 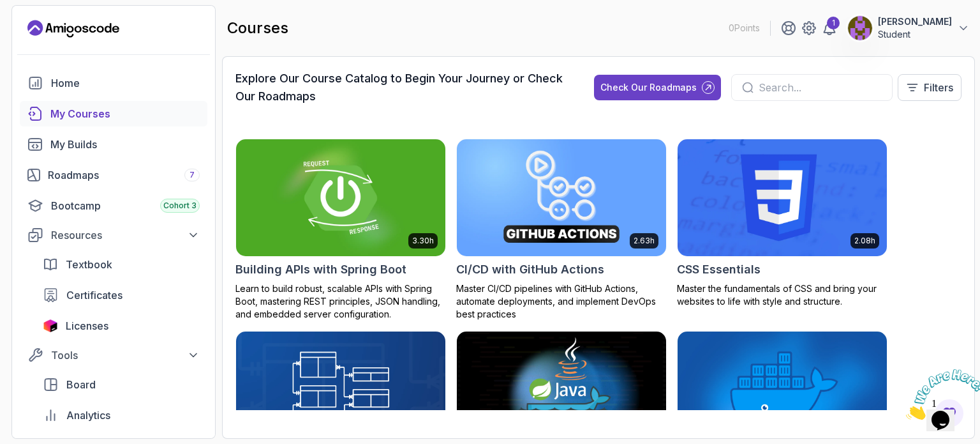 I want to click on button: Tools, so click(x=114, y=355).